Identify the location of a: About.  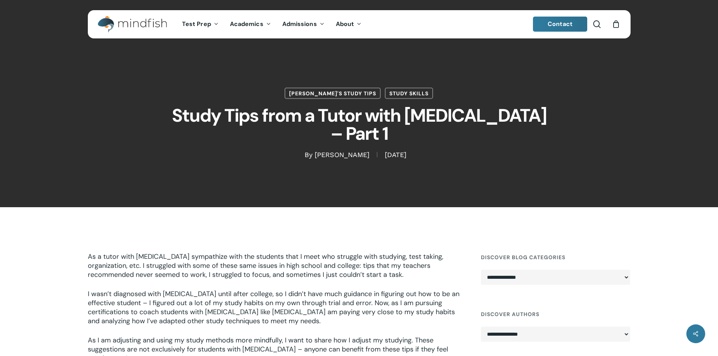
(349, 24).